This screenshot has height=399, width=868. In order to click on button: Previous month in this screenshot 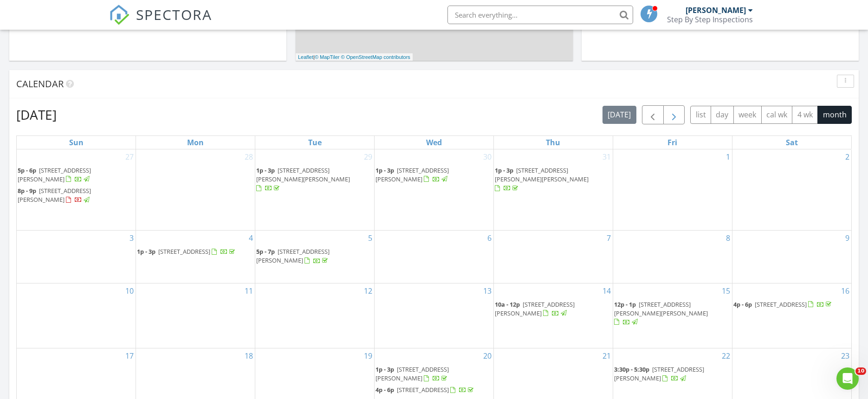, I will do `click(652, 114)`.